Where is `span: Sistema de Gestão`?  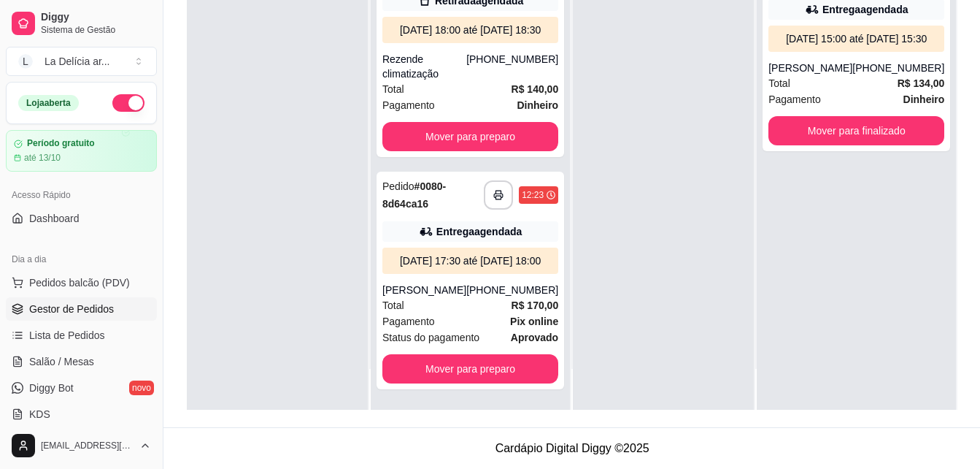 span: Sistema de Gestão is located at coordinates (96, 30).